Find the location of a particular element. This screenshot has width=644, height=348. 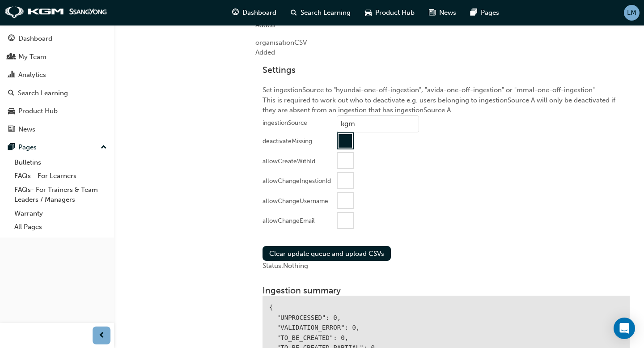

a: search-iconSearch Learning is located at coordinates (321, 13).